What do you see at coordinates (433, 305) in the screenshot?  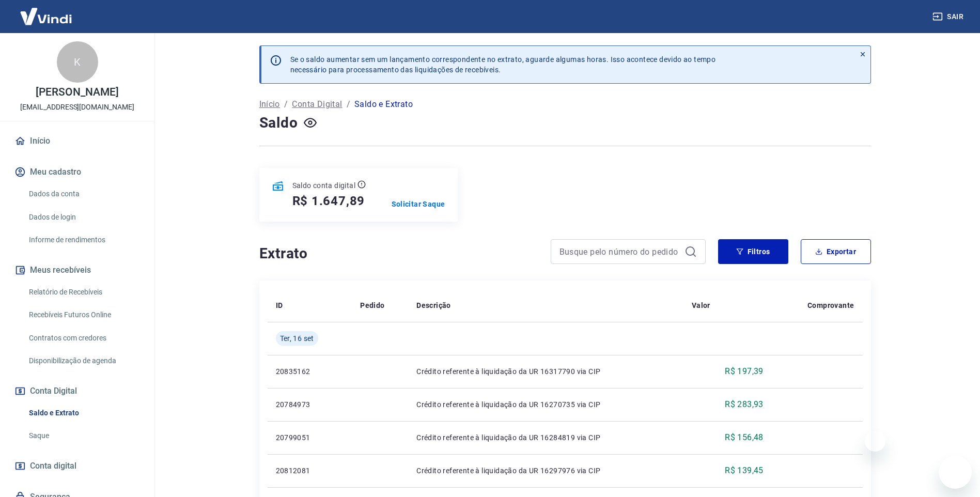 I see `p: Descrição` at bounding box center [433, 305].